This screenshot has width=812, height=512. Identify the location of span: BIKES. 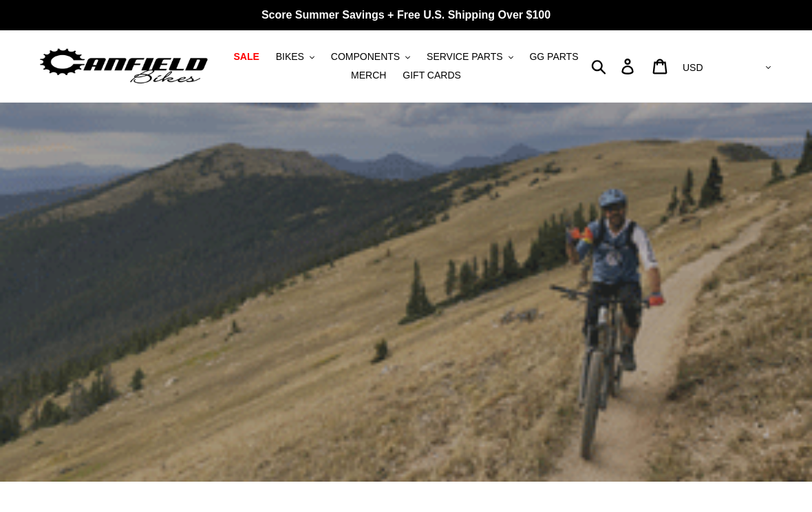
(289, 56).